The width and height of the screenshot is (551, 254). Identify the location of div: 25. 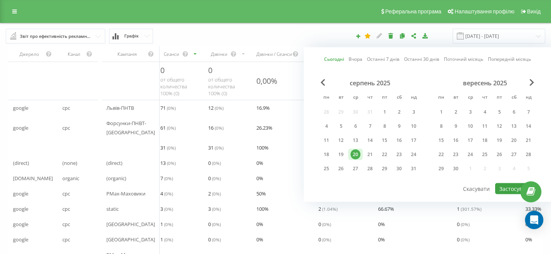
(484, 154).